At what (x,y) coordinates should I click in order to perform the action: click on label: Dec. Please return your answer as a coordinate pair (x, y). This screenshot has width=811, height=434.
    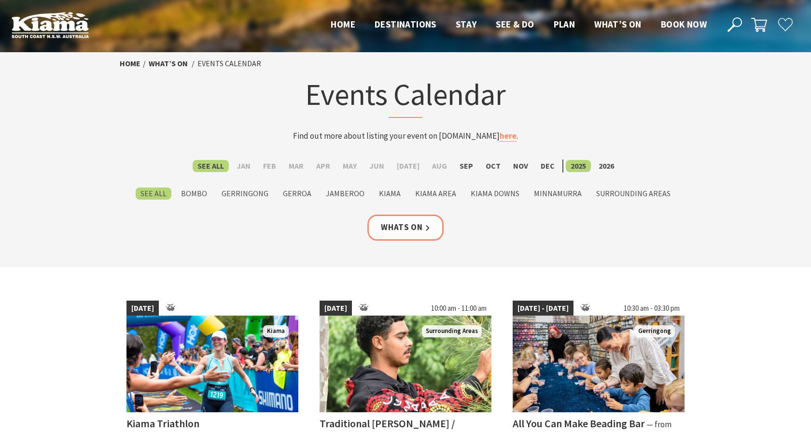
    Looking at the image, I should click on (548, 166).